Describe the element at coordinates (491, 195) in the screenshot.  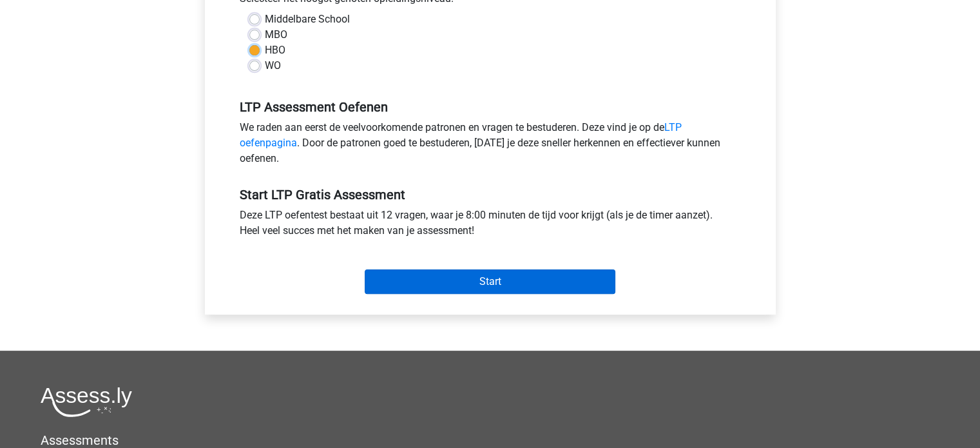
I see `h5: Start LTP Gratis Assessment` at that location.